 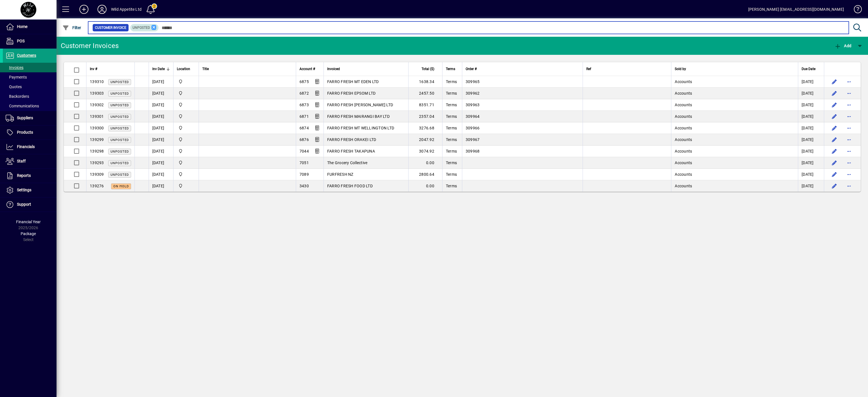 I want to click on span: Support, so click(x=24, y=204).